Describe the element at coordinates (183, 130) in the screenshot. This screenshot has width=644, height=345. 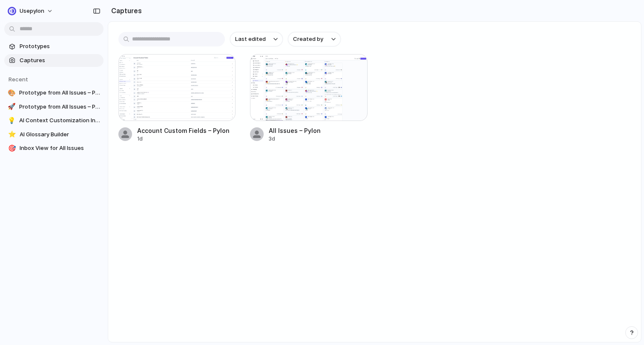
I see `div: Account Custom Fields – Pylon` at that location.